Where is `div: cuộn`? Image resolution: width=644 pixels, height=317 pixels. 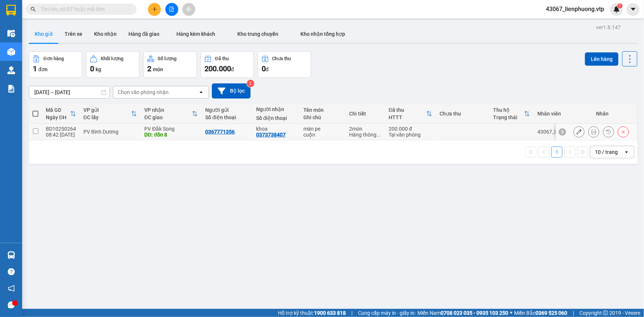
div: cuộn is located at coordinates (322, 135).